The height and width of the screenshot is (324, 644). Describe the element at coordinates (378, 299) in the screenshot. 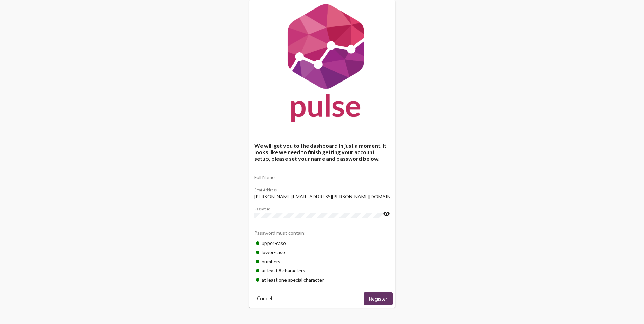

I see `button: Register` at that location.